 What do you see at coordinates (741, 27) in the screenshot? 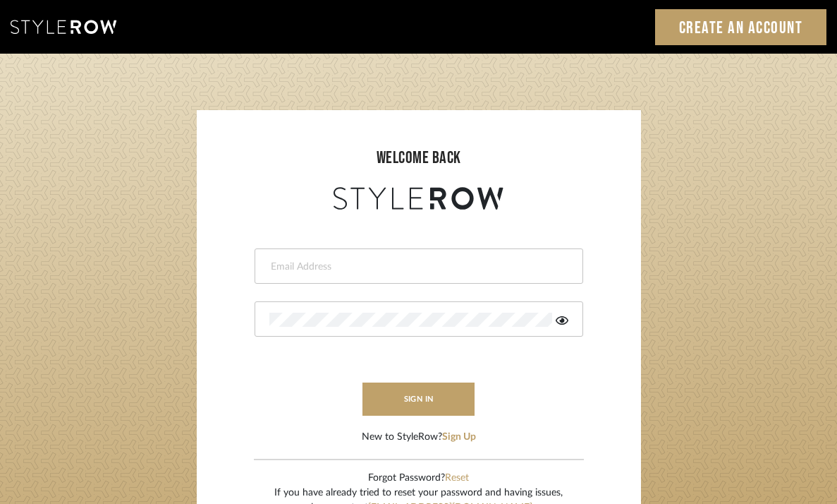
I see `a: Create an Account` at bounding box center [741, 27].